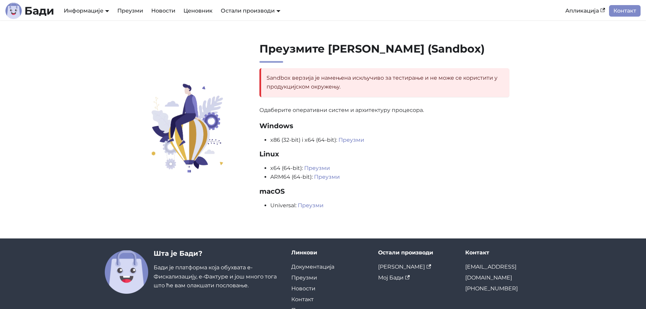 This screenshot has width=646, height=309. I want to click on h3: Windows, so click(385, 126).